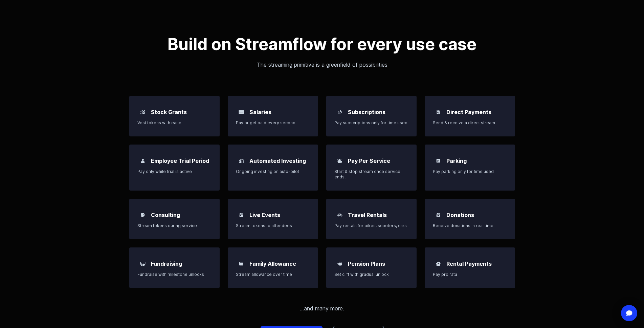 The height and width of the screenshot is (328, 644). What do you see at coordinates (470, 226) in the screenshot?
I see `p: Receive donations in real time` at bounding box center [470, 226].